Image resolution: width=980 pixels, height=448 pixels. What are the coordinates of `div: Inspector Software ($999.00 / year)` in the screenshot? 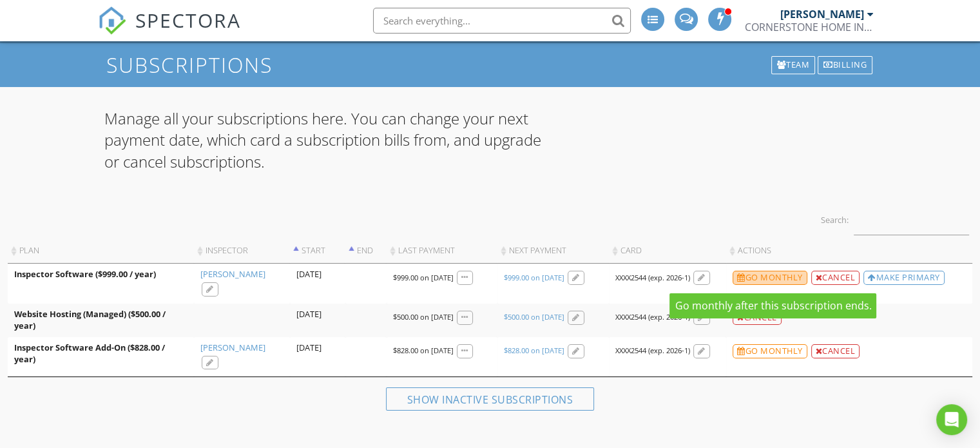 It's located at (100, 275).